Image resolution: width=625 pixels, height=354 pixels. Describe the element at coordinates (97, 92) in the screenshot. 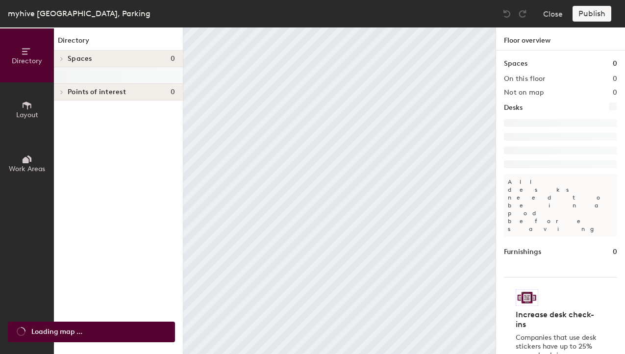

I see `span: Points of interest` at that location.